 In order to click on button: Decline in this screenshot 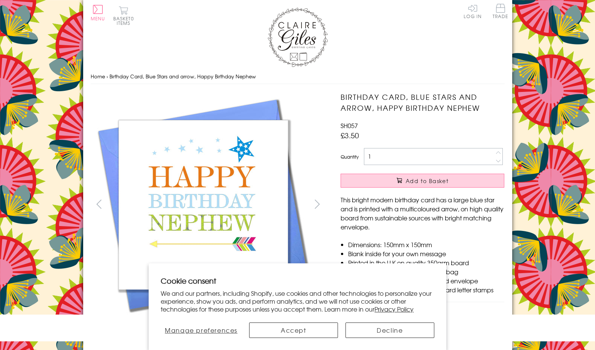, I will do `click(390, 330)`.